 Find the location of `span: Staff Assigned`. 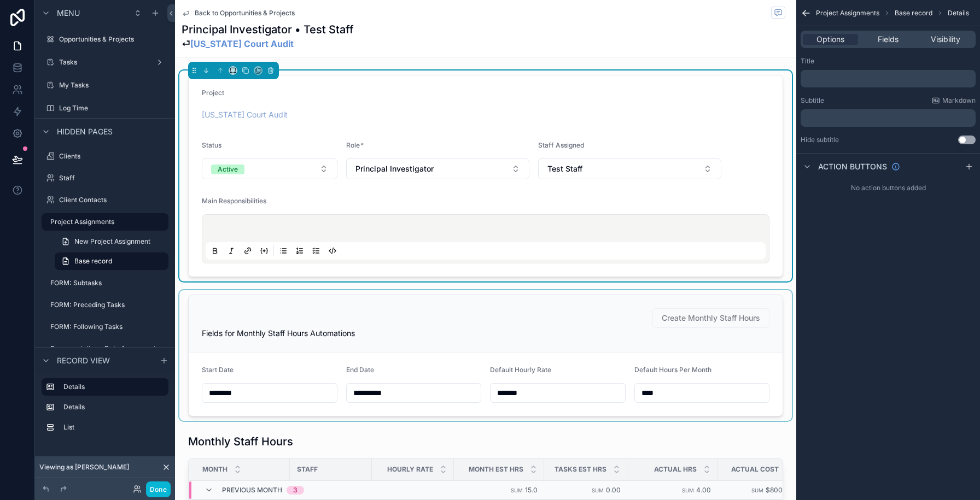

span: Staff Assigned is located at coordinates (561, 145).